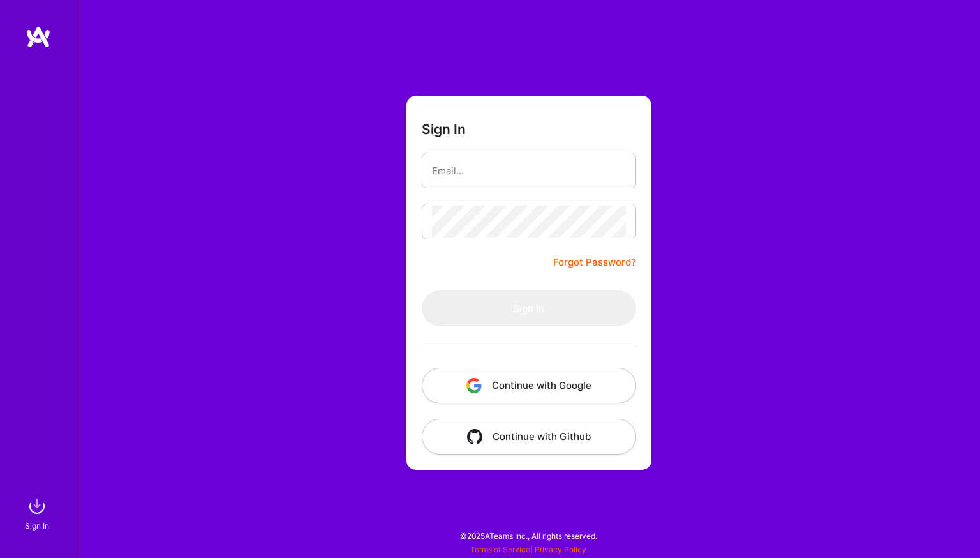  Describe the element at coordinates (37, 525) in the screenshot. I see `div: Sign In` at that location.